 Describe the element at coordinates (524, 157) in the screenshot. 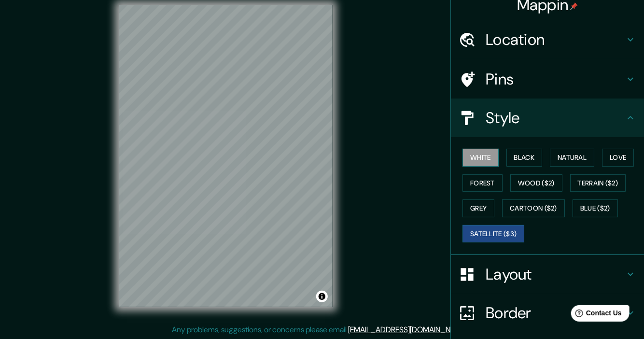

I see `button: Black` at that location.